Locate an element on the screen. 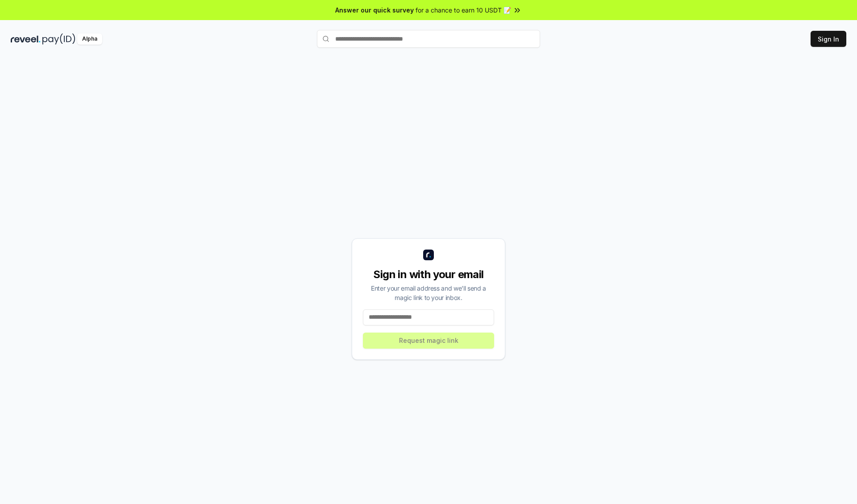  span: Answer our quick survey is located at coordinates (375, 10).